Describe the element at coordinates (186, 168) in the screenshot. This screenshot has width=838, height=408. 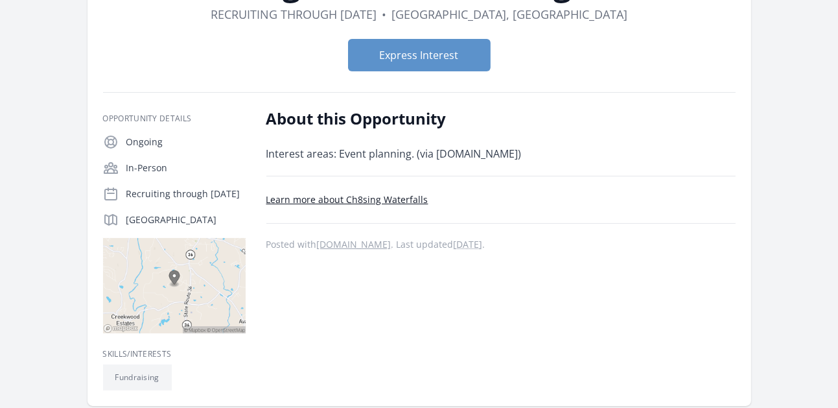
I see `p: In-Person` at that location.